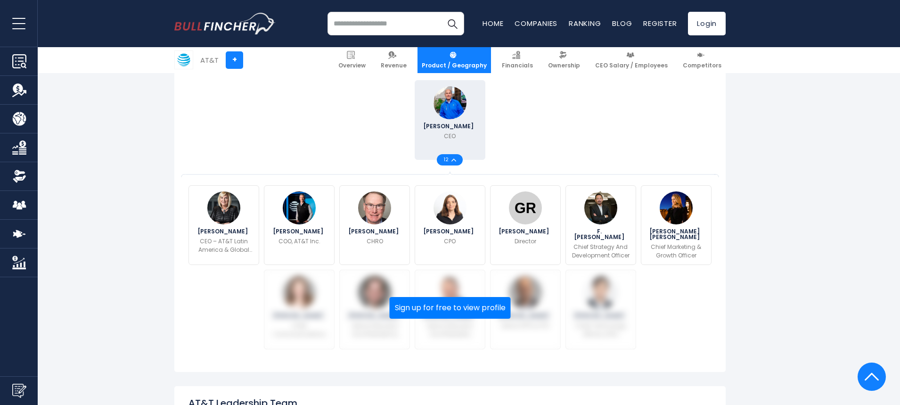 This screenshot has height=405, width=900. What do you see at coordinates (564, 60) in the screenshot?
I see `a: Ownership` at bounding box center [564, 60].